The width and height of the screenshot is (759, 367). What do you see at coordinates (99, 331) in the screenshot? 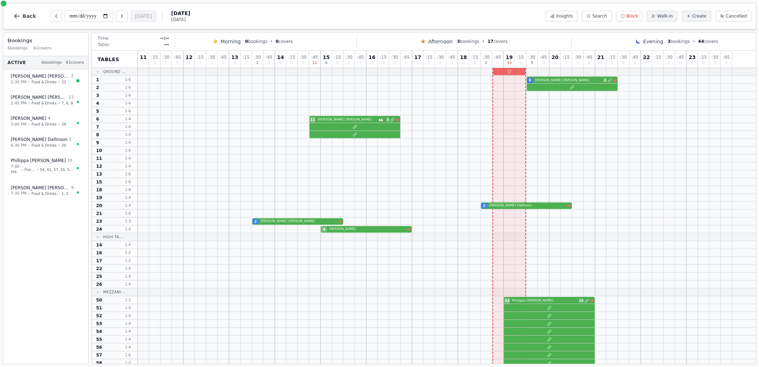
I see `span: 54` at bounding box center [99, 331].